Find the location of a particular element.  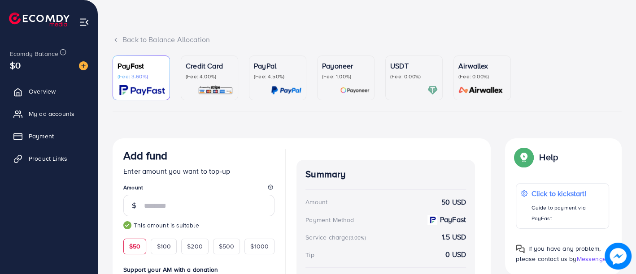

div: Back to Balance Allocation is located at coordinates (367, 39).